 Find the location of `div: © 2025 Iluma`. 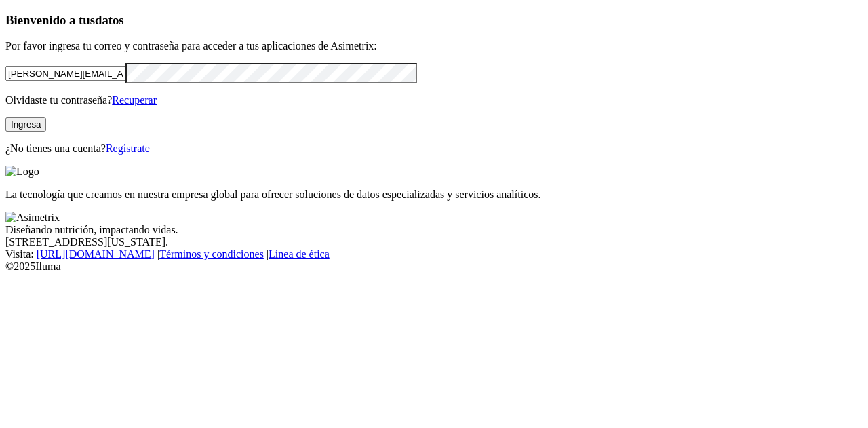

div: © 2025 Iluma is located at coordinates (434, 266).